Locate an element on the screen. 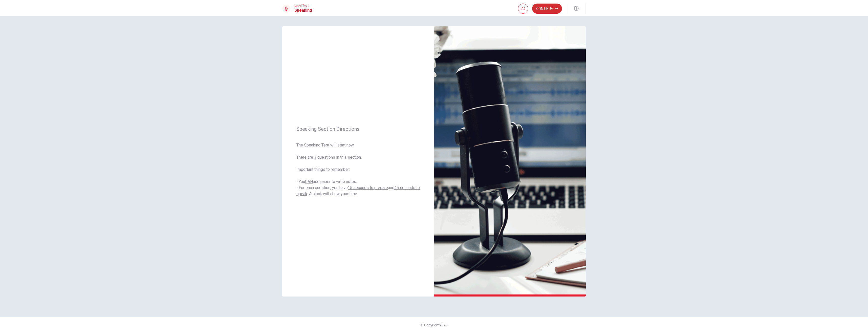 The height and width of the screenshot is (333, 868). u: 15 seconds to prepare is located at coordinates (368, 187).